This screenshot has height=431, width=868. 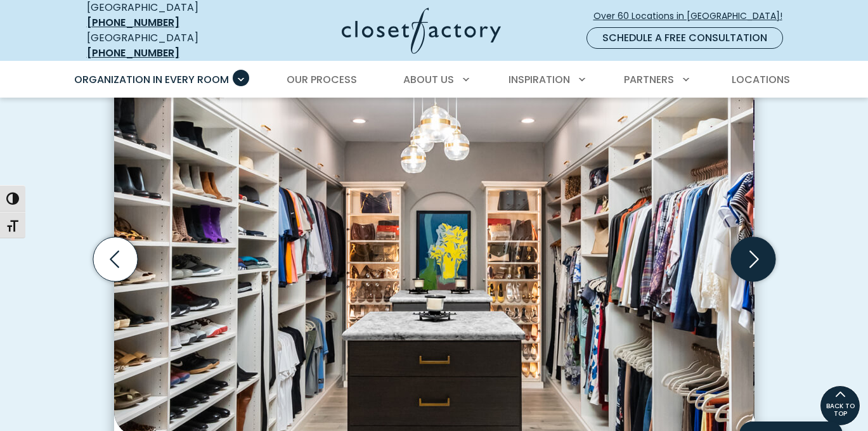 What do you see at coordinates (684, 38) in the screenshot?
I see `a: Schedule a Free Consultation` at bounding box center [684, 38].